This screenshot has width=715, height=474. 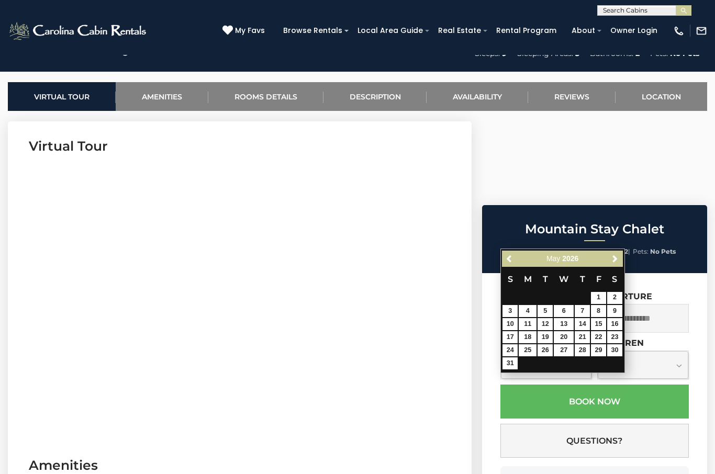 I want to click on td: $227, so click(x=598, y=311).